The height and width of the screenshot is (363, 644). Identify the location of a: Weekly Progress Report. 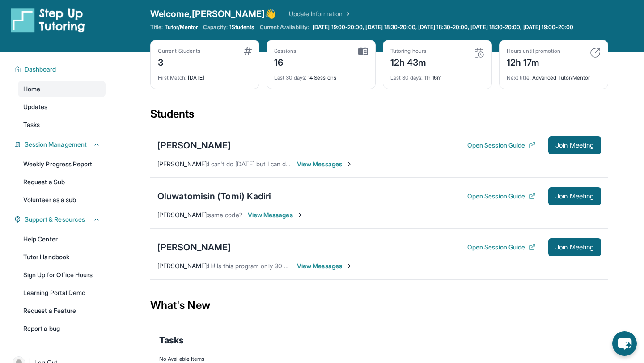
(62, 164).